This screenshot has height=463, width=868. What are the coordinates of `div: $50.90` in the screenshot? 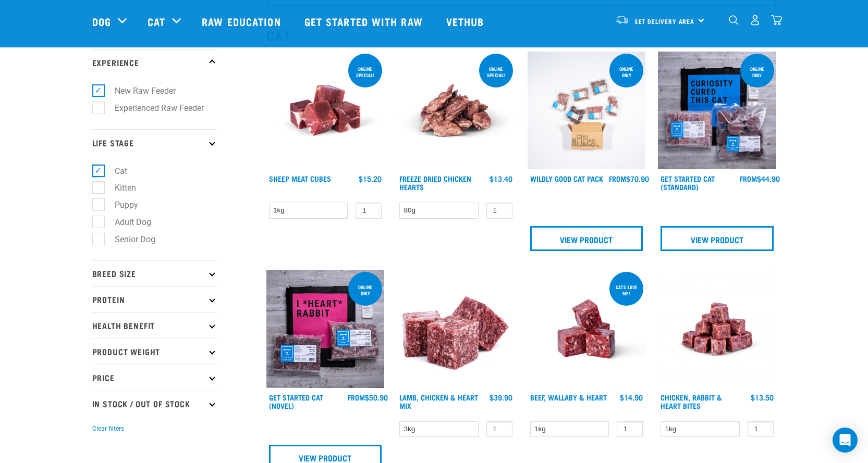 It's located at (367, 397).